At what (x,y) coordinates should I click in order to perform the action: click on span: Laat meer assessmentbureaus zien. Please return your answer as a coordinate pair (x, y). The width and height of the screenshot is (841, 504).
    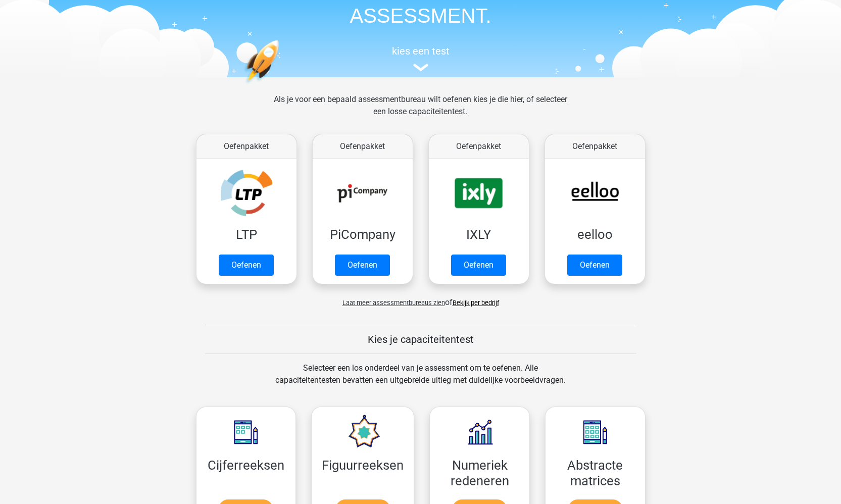
    Looking at the image, I should click on (394, 302).